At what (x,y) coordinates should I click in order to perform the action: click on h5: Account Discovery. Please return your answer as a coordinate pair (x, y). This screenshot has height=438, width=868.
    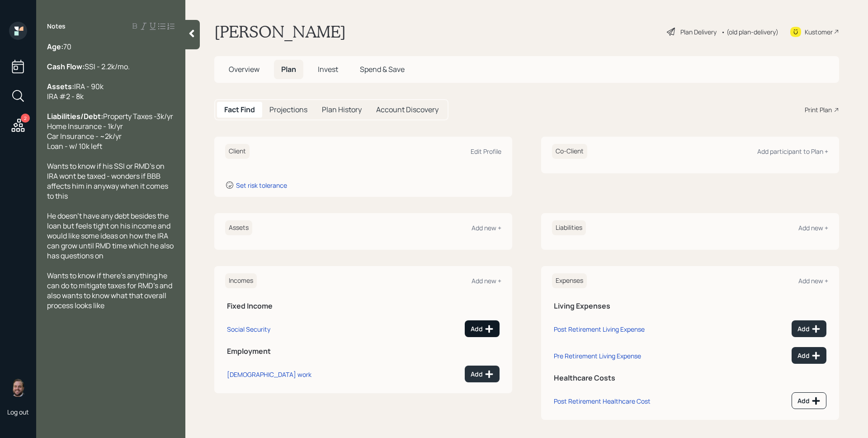
    Looking at the image, I should click on (407, 110).